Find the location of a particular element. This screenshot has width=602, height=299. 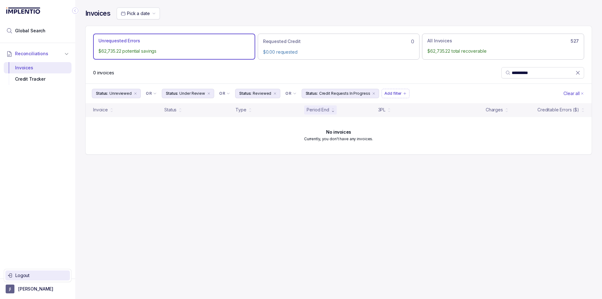

p: Unrequested Errors is located at coordinates (119, 41).